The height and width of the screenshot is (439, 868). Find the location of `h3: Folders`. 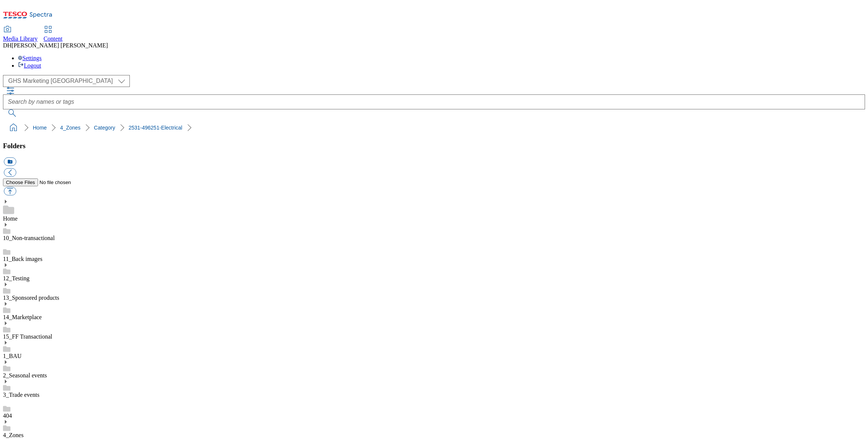

h3: Folders is located at coordinates (434, 146).